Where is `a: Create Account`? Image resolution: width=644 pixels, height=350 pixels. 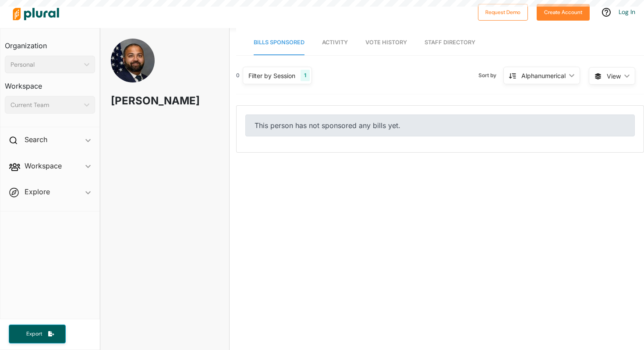 a: Create Account is located at coordinates (563, 11).